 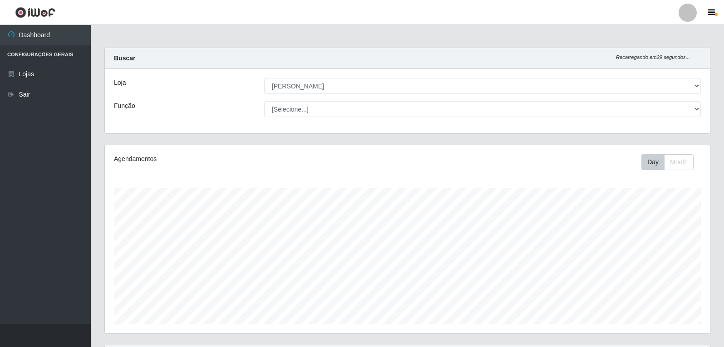 I want to click on label: Loja, so click(x=120, y=83).